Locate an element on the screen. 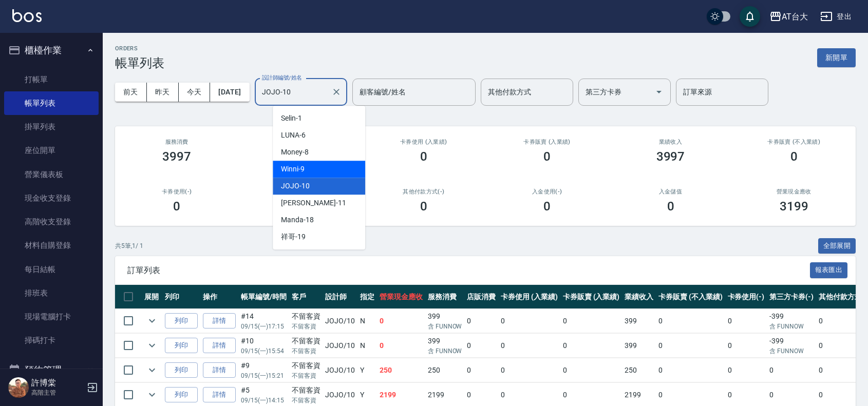  a: 高階收支登錄 is located at coordinates (51, 222).